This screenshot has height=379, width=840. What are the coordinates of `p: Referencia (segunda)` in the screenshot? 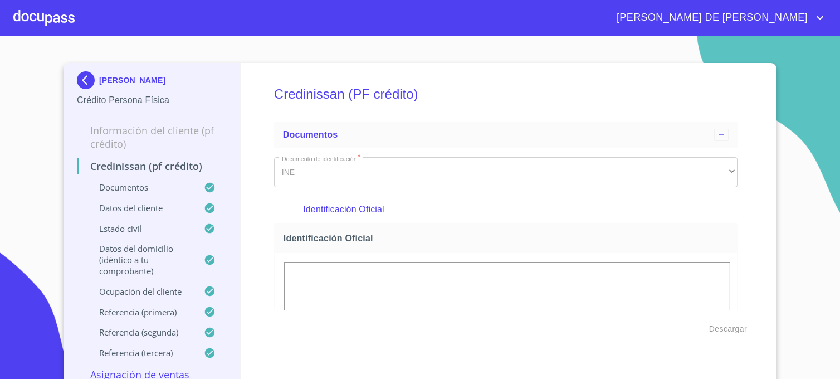 It's located at (140, 332).